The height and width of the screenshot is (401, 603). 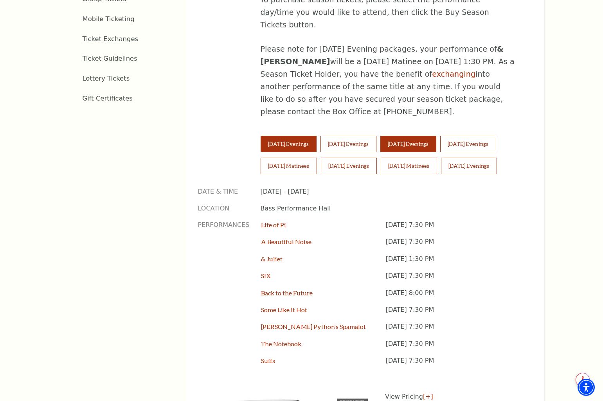 I want to click on a: Ticket Guidelines, so click(x=110, y=58).